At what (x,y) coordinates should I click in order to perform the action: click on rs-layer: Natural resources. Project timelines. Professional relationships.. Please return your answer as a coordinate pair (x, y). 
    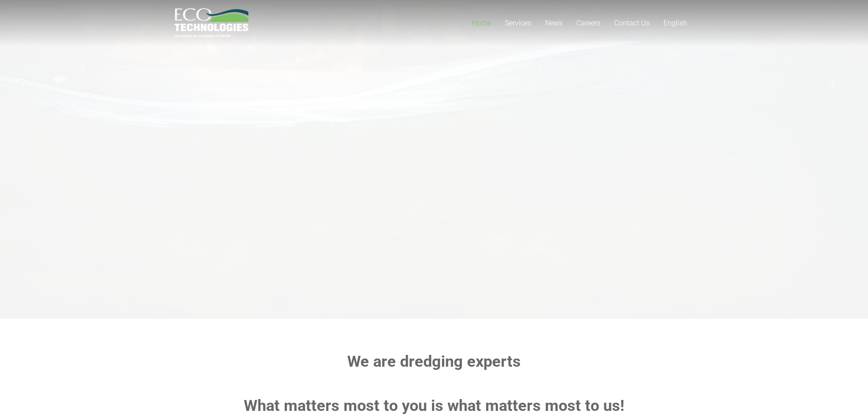
    Looking at the image, I should click on (436, 174).